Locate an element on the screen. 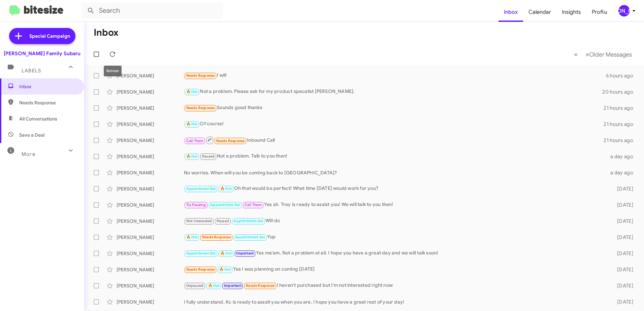  div: I will is located at coordinates (395, 75).